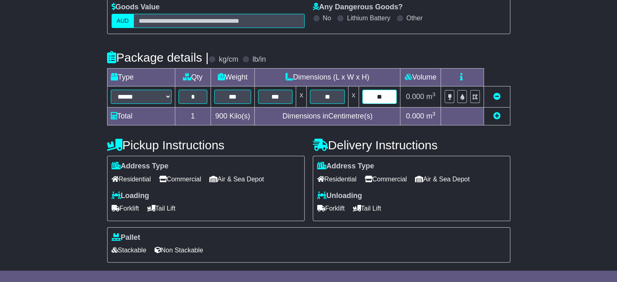 This screenshot has height=282, width=617. What do you see at coordinates (259, 60) in the screenshot?
I see `label: lb/in` at bounding box center [259, 60].